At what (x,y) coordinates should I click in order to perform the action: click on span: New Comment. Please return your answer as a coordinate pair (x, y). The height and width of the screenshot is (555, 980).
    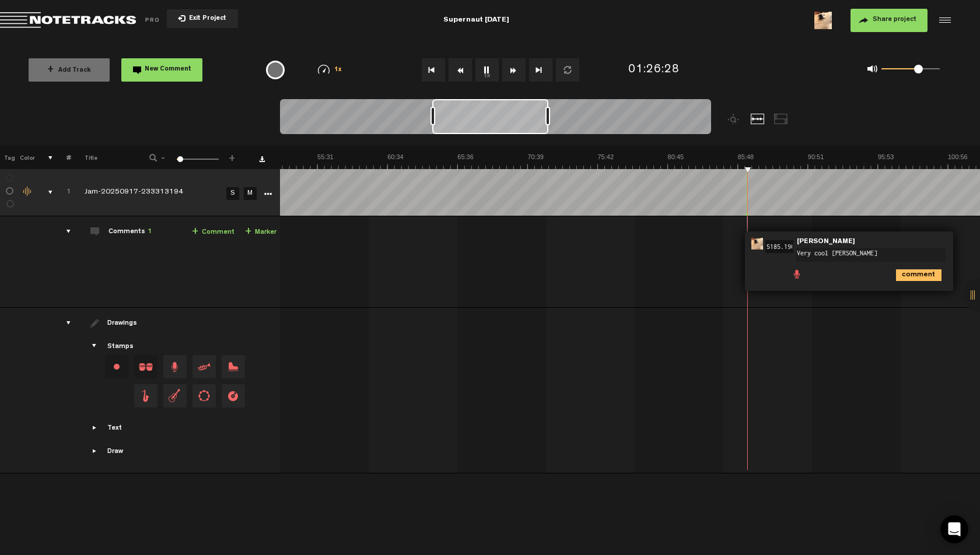
    Looking at the image, I should click on (168, 69).